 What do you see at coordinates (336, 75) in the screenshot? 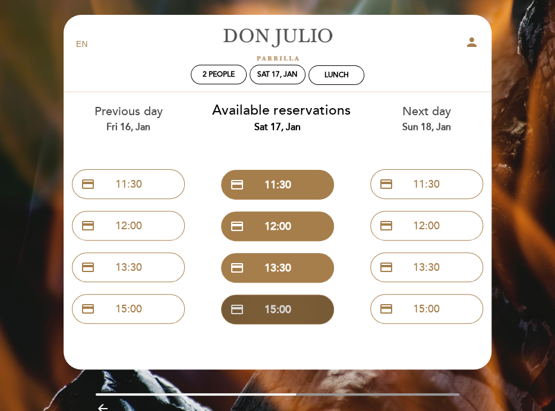
I see `div: Lunch` at bounding box center [336, 75].